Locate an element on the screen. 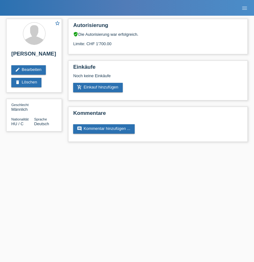  div: Männlich is located at coordinates (23, 107).